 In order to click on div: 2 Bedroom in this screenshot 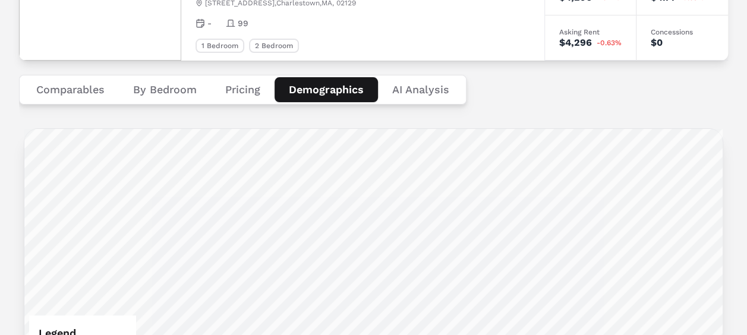, I will do `click(274, 46)`.